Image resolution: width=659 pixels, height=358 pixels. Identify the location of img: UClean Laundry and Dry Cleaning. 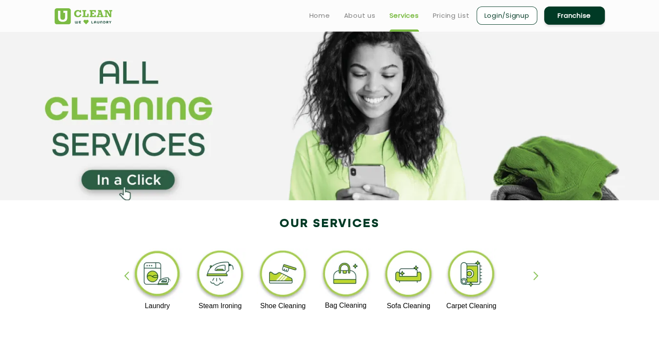
(83, 16).